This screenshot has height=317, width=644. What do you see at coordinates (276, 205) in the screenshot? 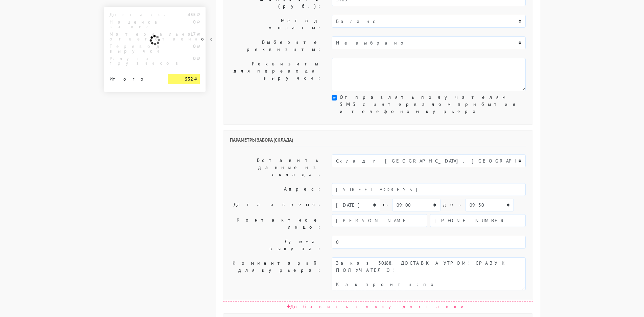
I see `label: Дата и время:` at bounding box center [276, 205].